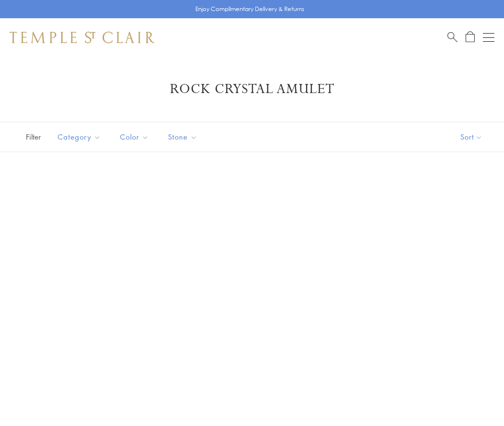  Describe the element at coordinates (135, 137) in the screenshot. I see `span: Color` at that location.